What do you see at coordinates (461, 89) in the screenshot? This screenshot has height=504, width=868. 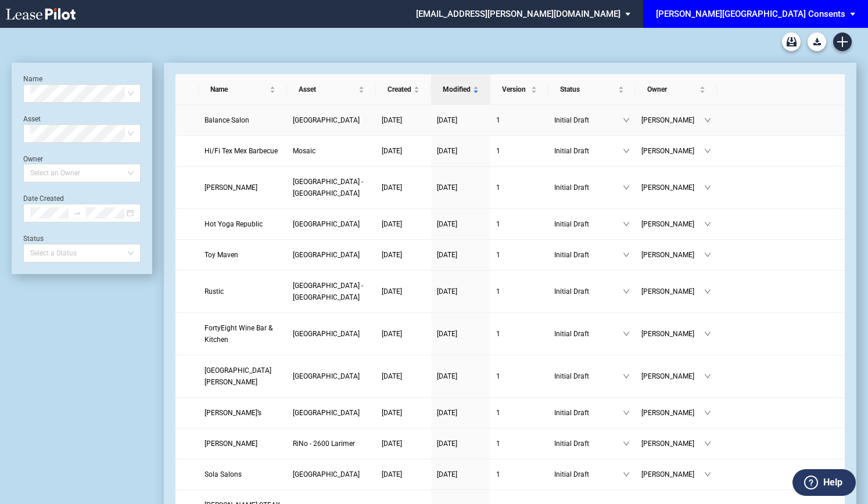 I see `th: Modified` at bounding box center [461, 89].